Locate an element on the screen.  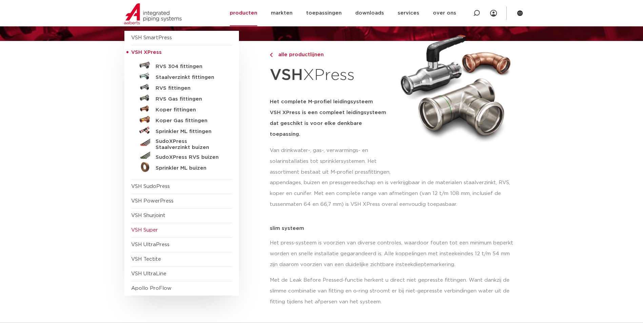
span: VSH SmartPress is located at coordinates (152, 38).